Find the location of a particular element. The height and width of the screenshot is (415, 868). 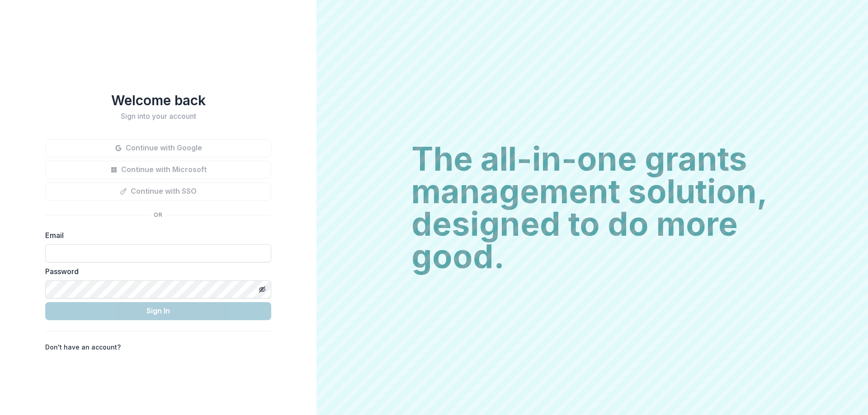

p: Don't have an account? is located at coordinates (83, 347).